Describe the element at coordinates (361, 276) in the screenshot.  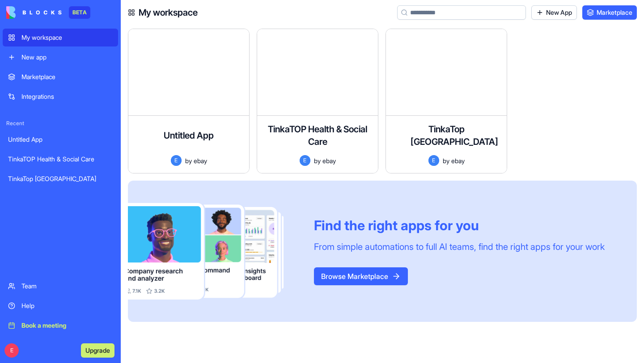
I see `a: Browse Marketplace` at that location.